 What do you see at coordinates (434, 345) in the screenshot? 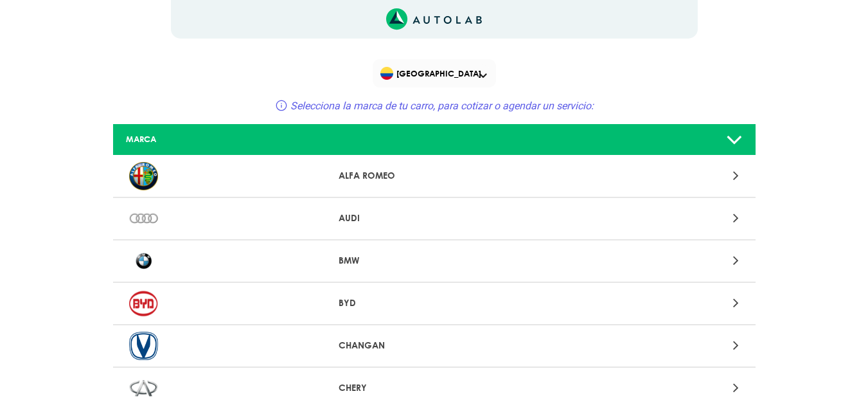
I see `p: CHANGAN` at bounding box center [434, 345].